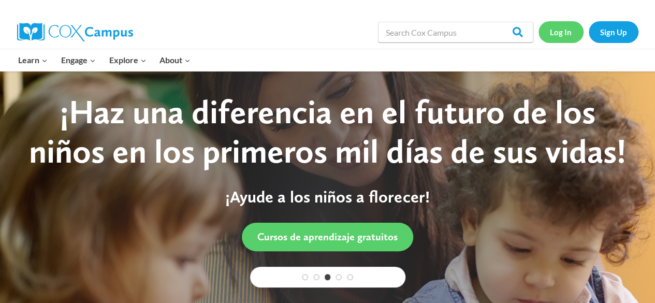  I want to click on a: Cursos de aprendizaje gratuitos, so click(327, 237).